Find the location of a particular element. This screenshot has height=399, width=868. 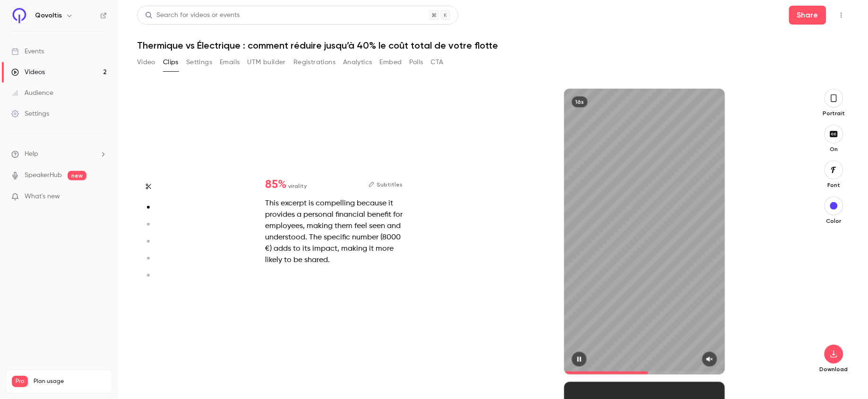

h1: Thermique vs Électrique : comment réduire jusqu’à 40% le coût total de votre flotte is located at coordinates (493, 45).